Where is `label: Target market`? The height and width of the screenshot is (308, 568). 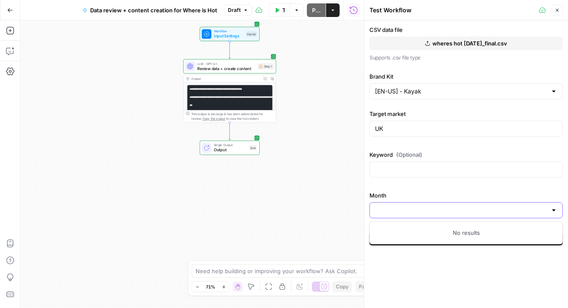 label: Target market is located at coordinates (466, 114).